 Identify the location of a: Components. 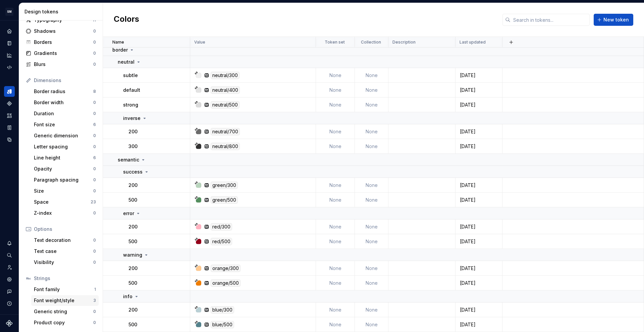
(9, 104).